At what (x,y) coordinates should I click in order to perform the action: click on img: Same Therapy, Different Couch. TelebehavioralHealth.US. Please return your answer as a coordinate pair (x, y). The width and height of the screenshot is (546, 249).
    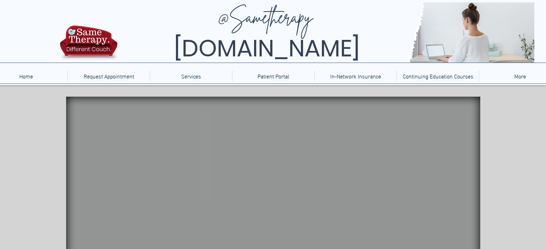
    Looking at the image, I should click on (327, 32).